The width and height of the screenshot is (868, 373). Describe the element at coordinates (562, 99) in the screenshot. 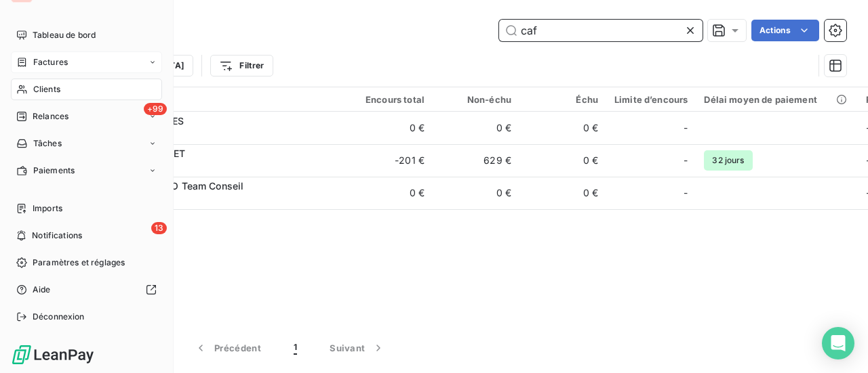

I see `div: Échu` at that location.